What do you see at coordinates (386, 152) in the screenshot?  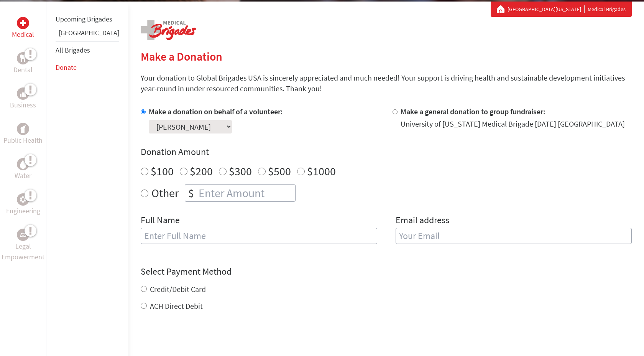 I see `h4: Donation Amount` at bounding box center [386, 152].